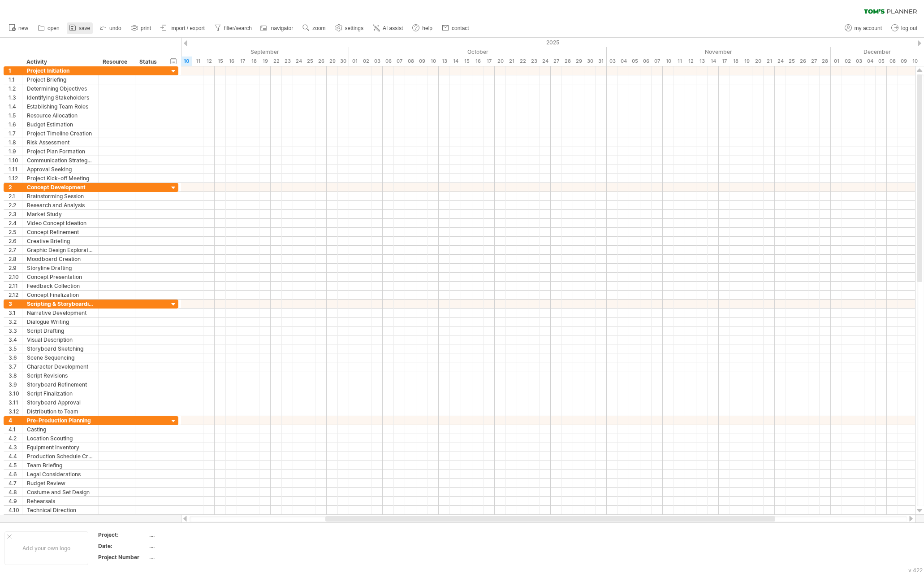 Image resolution: width=924 pixels, height=574 pixels. What do you see at coordinates (16, 250) in the screenshot?
I see `div: 2.7` at bounding box center [16, 250].